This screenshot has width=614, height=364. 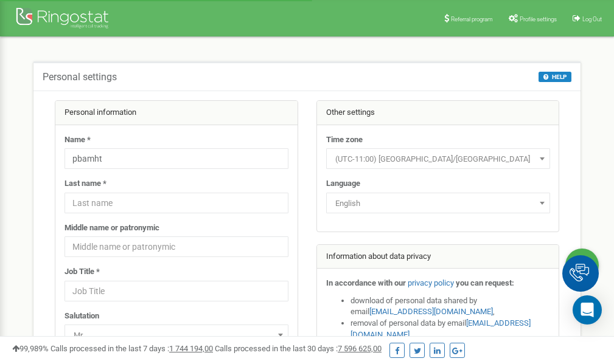 I want to click on span: Referral program, so click(x=471, y=19).